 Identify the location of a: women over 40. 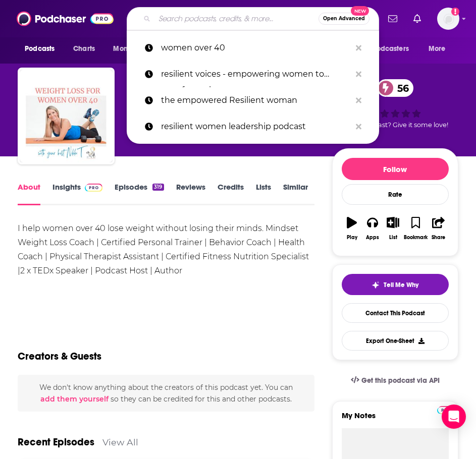
(253, 48).